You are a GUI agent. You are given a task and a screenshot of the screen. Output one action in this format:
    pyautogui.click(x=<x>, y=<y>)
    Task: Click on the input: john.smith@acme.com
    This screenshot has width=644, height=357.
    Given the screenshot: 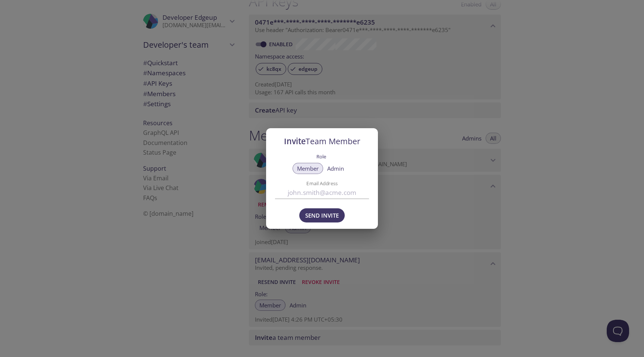 What is the action you would take?
    pyautogui.click(x=322, y=192)
    